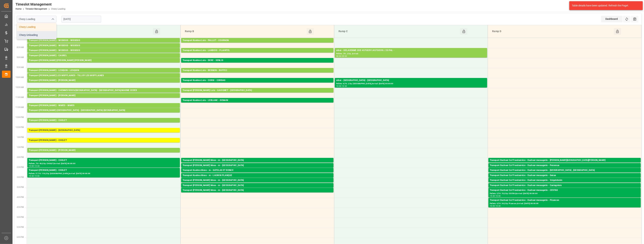 The image size is (644, 244). Describe the element at coordinates (564, 180) in the screenshot. I see `div: Transport Dachser Cof Foodservice - Dachser messagerie - Volgelsheim` at that location.